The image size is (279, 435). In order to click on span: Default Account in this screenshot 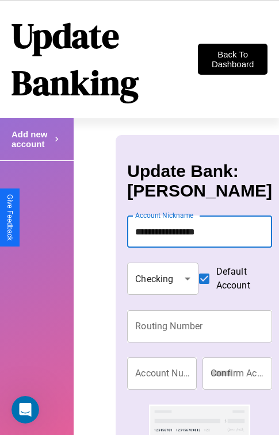, I will do `click(239, 279)`.